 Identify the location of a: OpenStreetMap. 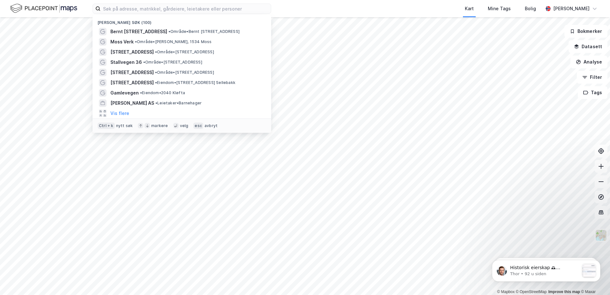
(532, 292).